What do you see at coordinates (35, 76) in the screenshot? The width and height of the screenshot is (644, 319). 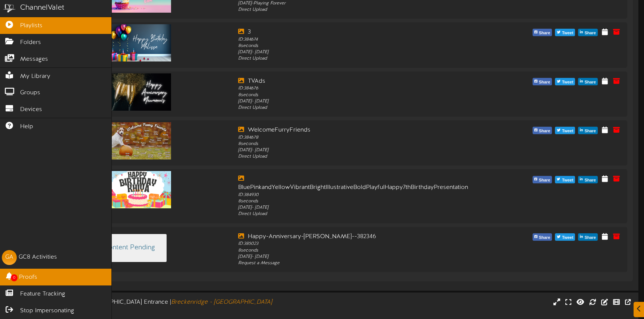 I see `span: My Library` at bounding box center [35, 76].